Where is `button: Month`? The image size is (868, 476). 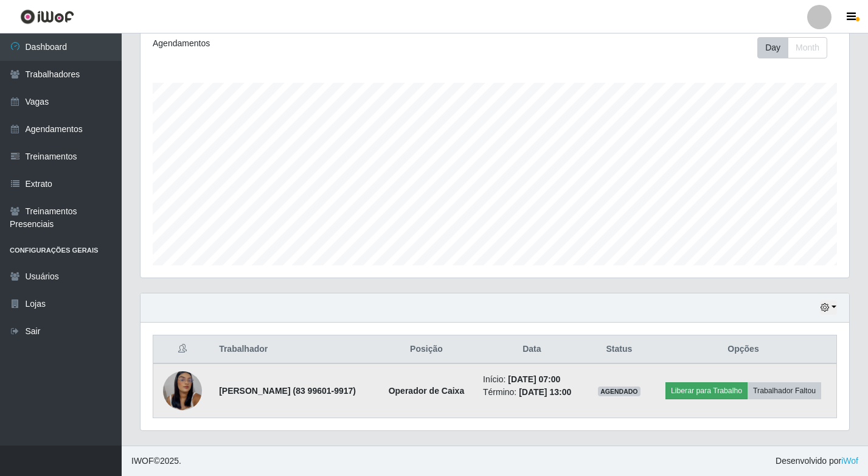 button: Month is located at coordinates (807, 47).